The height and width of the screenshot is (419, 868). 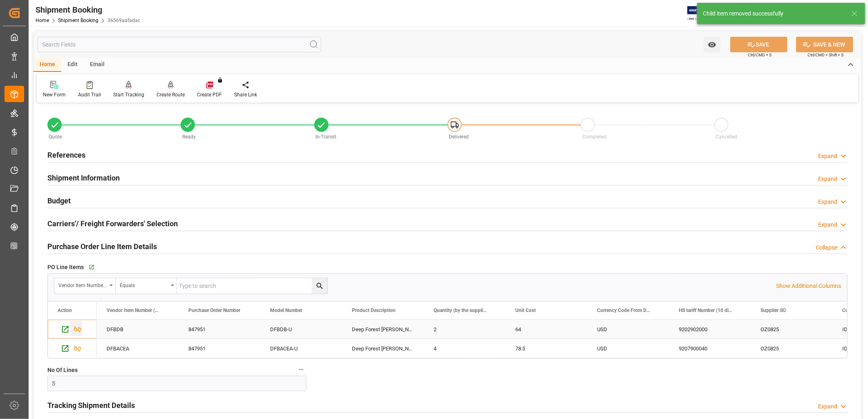 I want to click on span: Ready, so click(x=189, y=137).